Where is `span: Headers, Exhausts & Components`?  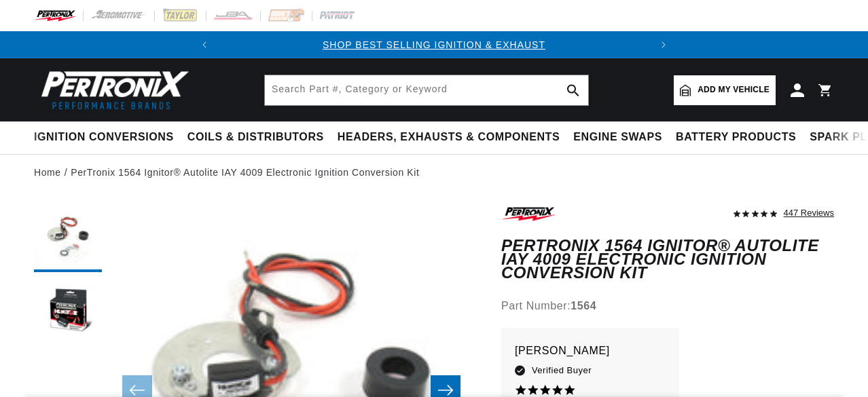
span: Headers, Exhausts & Components is located at coordinates (448, 137).